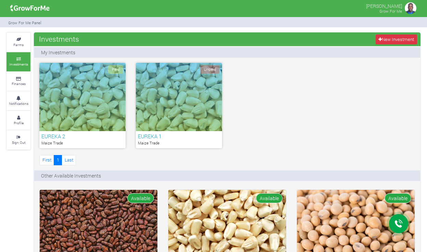  Describe the element at coordinates (25, 23) in the screenshot. I see `small: Grow For Me Panel` at that location.